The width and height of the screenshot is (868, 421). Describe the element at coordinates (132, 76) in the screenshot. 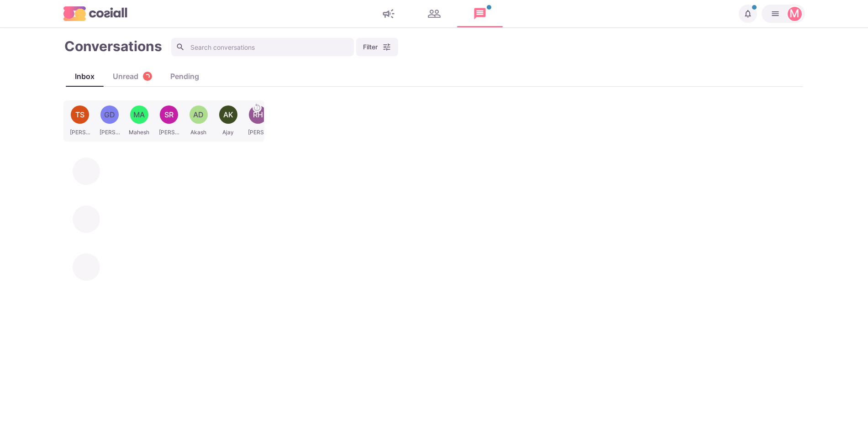

I see `div: Unread` at that location.